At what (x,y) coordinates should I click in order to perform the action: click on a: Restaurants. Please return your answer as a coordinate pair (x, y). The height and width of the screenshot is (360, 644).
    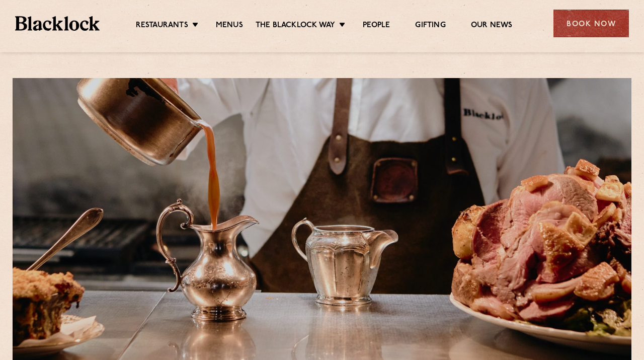
    Looking at the image, I should click on (162, 26).